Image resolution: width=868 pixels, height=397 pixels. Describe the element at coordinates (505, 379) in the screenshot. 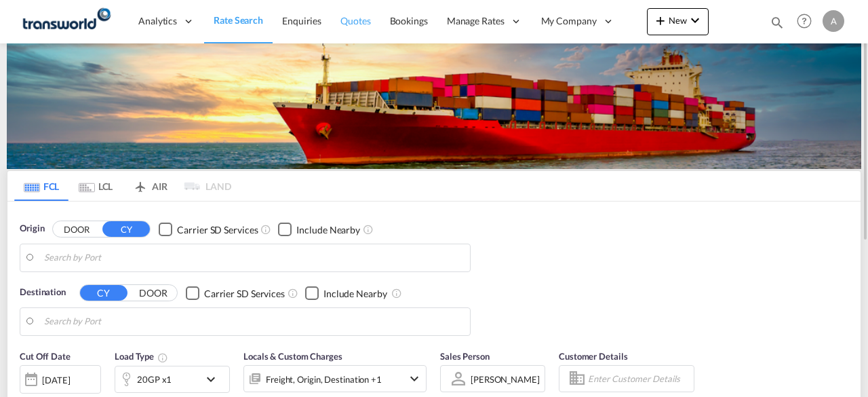

I see `md-select: Sales Person: Abhay Sinha` at that location.